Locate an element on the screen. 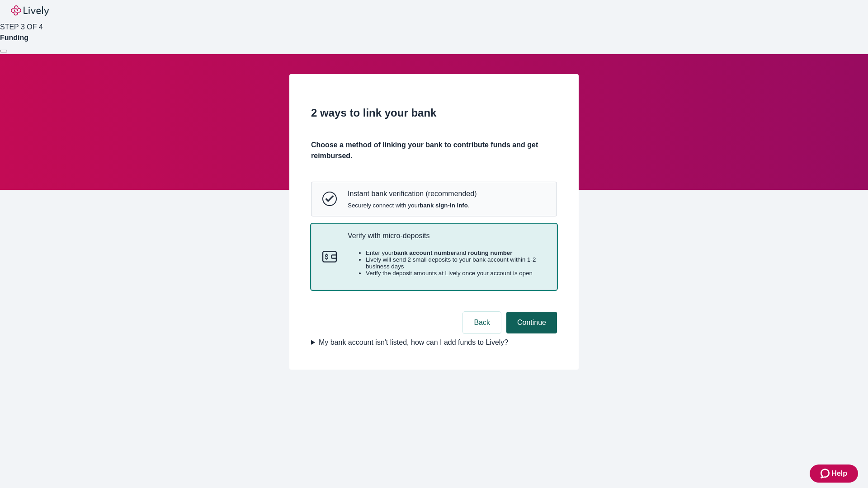 This screenshot has width=868, height=488. p: Instant bank verification (recommended) is located at coordinates (412, 193).